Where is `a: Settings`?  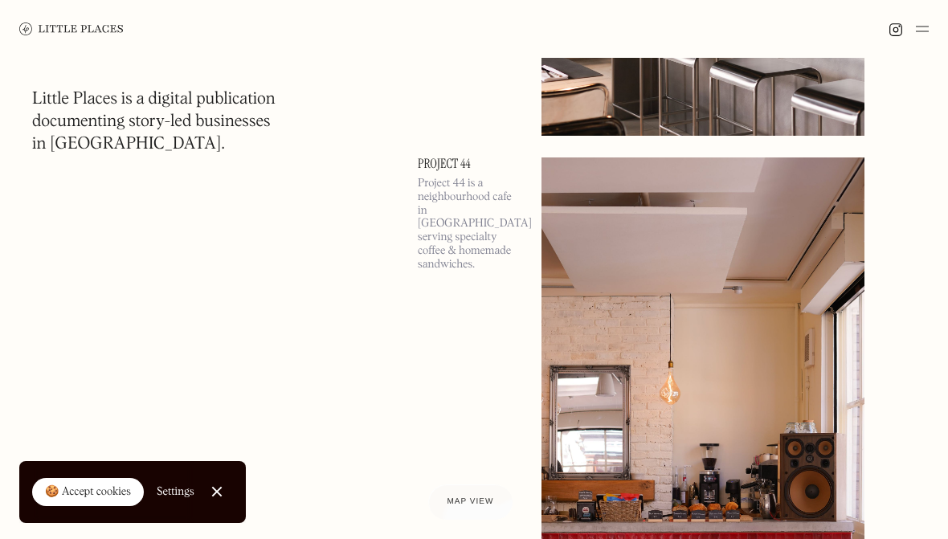
a: Settings is located at coordinates (175, 492).